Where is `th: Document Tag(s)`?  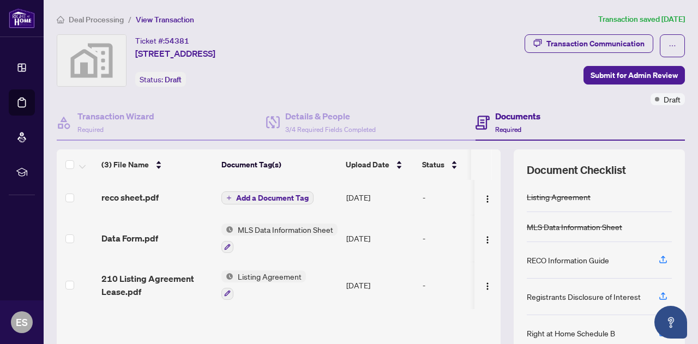 th: Document Tag(s) is located at coordinates (279, 165).